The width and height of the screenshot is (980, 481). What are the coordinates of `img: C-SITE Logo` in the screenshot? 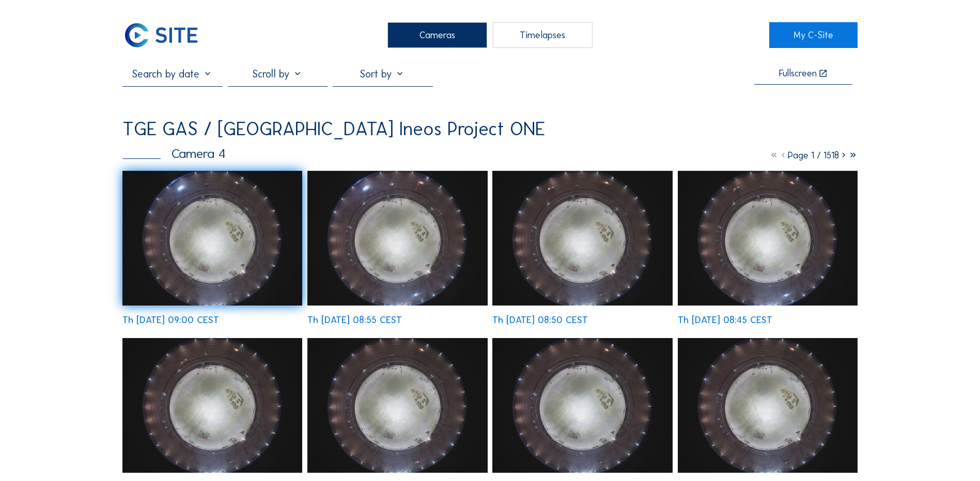 It's located at (161, 35).